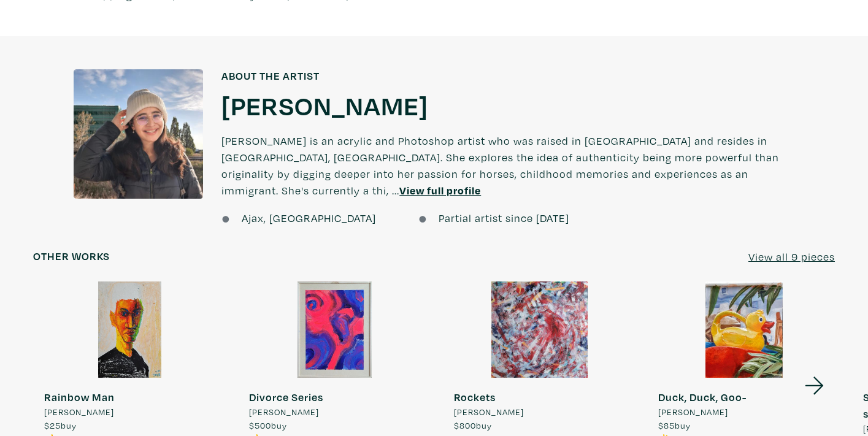  I want to click on u: View all 9 pieces, so click(791, 256).